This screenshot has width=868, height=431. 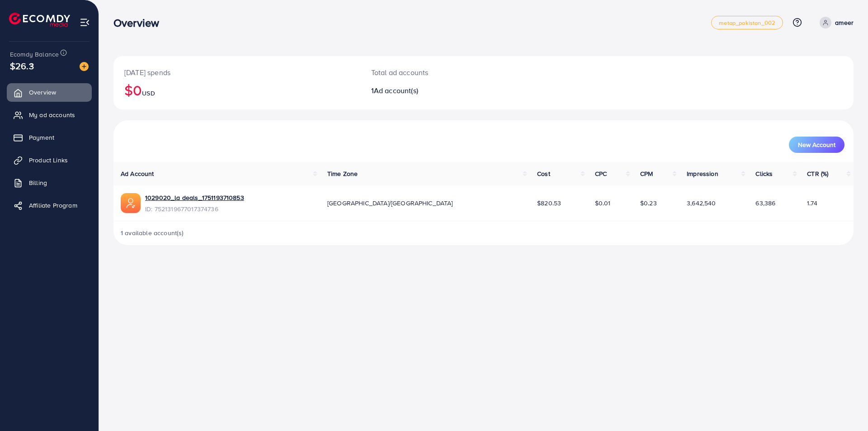 What do you see at coordinates (543, 174) in the screenshot?
I see `span: Cost` at bounding box center [543, 174].